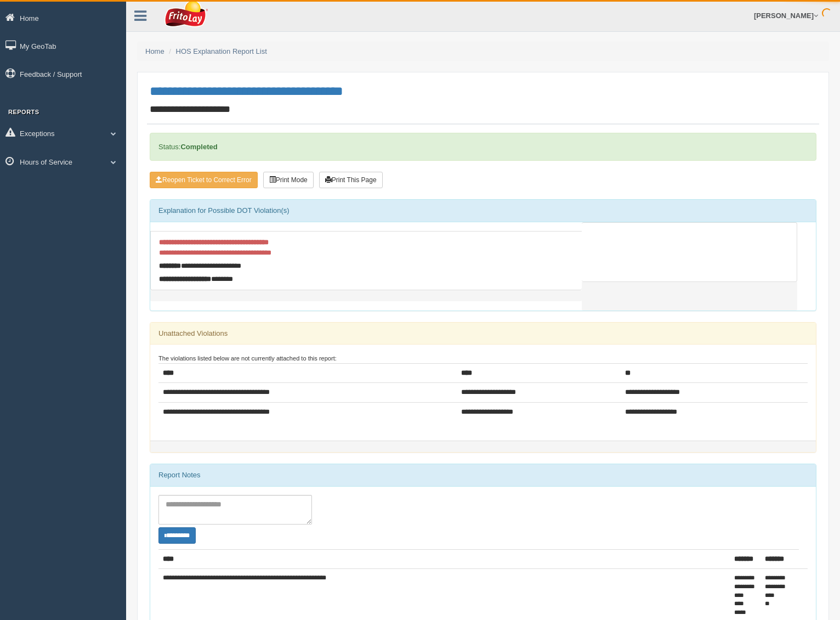 Image resolution: width=840 pixels, height=620 pixels. I want to click on div: Explanation for Possible DOT Violation(s), so click(483, 211).